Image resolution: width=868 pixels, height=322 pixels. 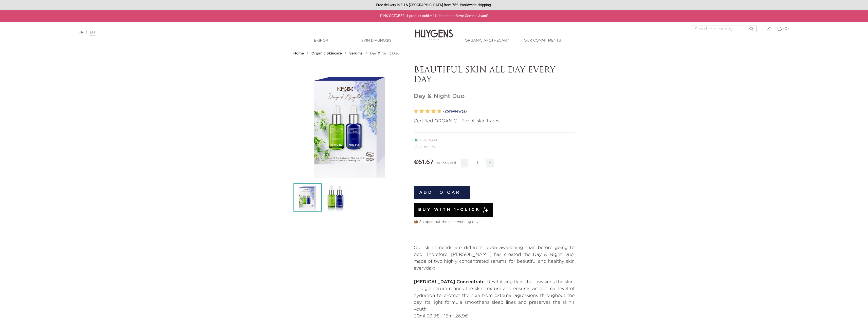 I want to click on label: 4, so click(x=434, y=111).